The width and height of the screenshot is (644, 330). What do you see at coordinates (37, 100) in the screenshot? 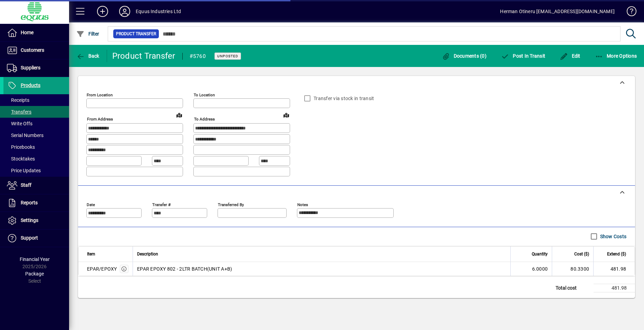
I see `a: Receipts` at bounding box center [37, 100].